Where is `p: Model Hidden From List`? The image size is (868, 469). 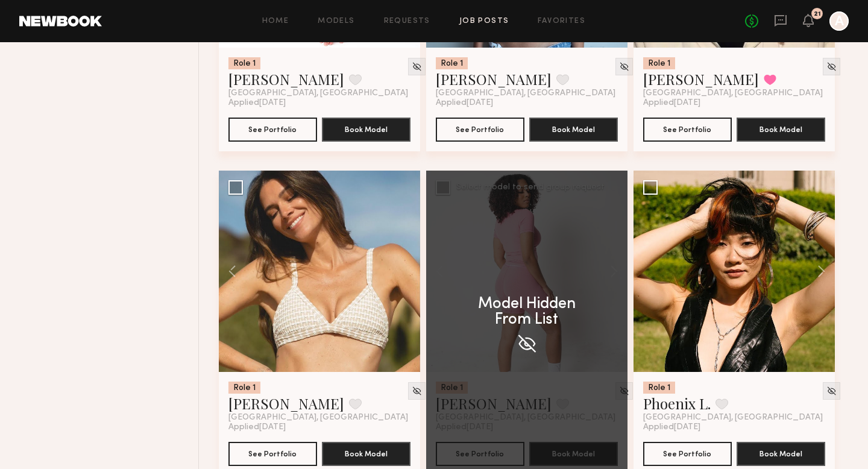 p: Model Hidden From List is located at coordinates (527, 312).